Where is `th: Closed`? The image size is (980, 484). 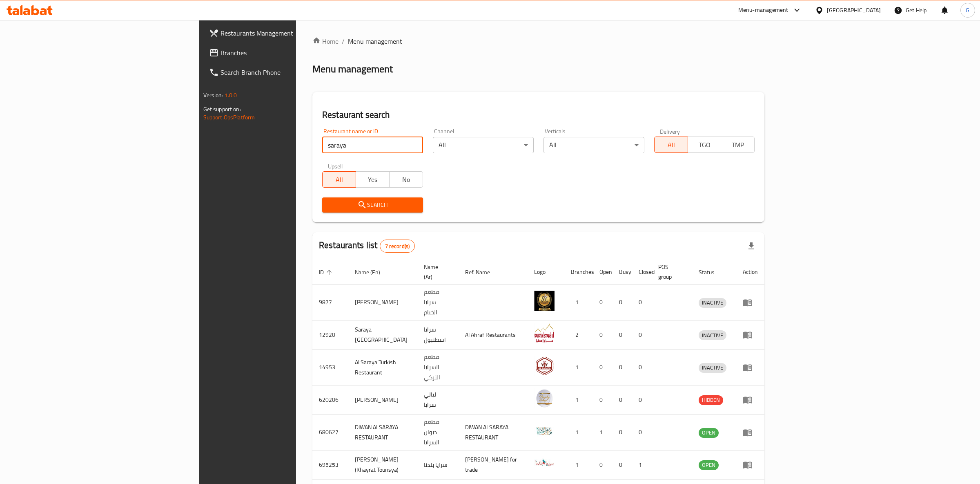 th: Closed is located at coordinates (642, 272).